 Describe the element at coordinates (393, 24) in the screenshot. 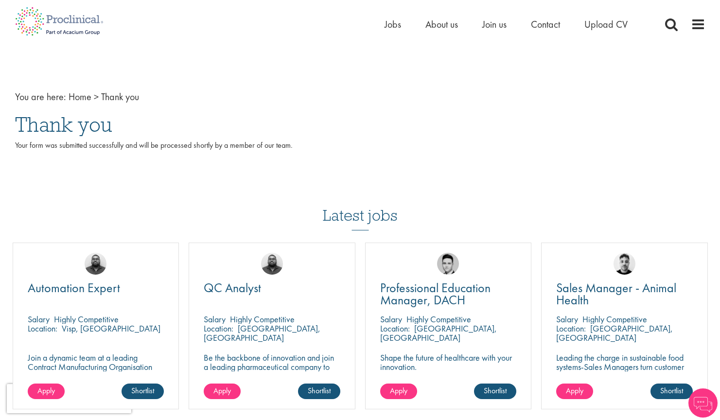

I see `span: Jobs` at that location.